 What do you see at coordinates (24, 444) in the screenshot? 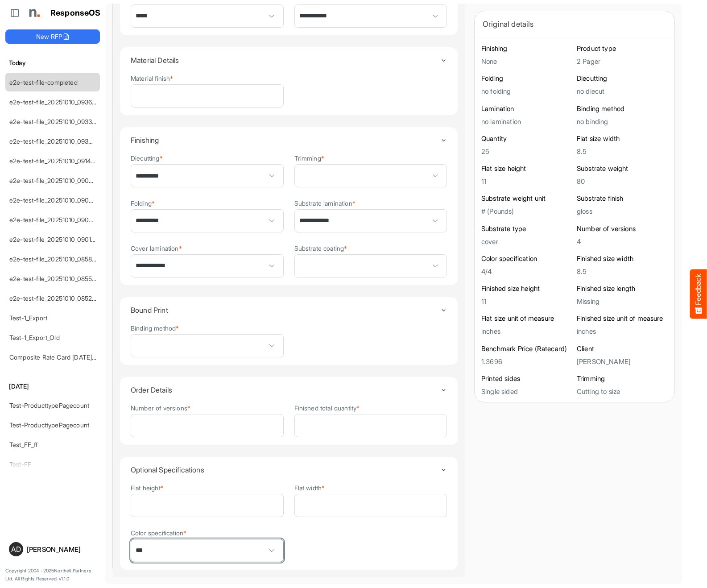
I see `a: Test_FF_ff` at bounding box center [24, 444].